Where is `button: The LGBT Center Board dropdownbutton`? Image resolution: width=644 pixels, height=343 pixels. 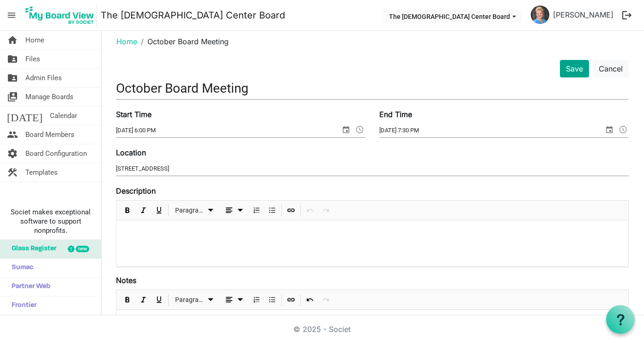
button: The LGBT Center Board dropdownbutton is located at coordinates (452, 16).